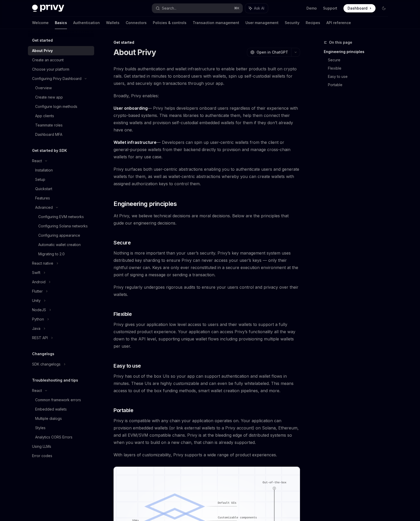 This screenshot has width=420, height=521. Describe the element at coordinates (61, 254) in the screenshot. I see `a: Migrating to 2.0` at that location.